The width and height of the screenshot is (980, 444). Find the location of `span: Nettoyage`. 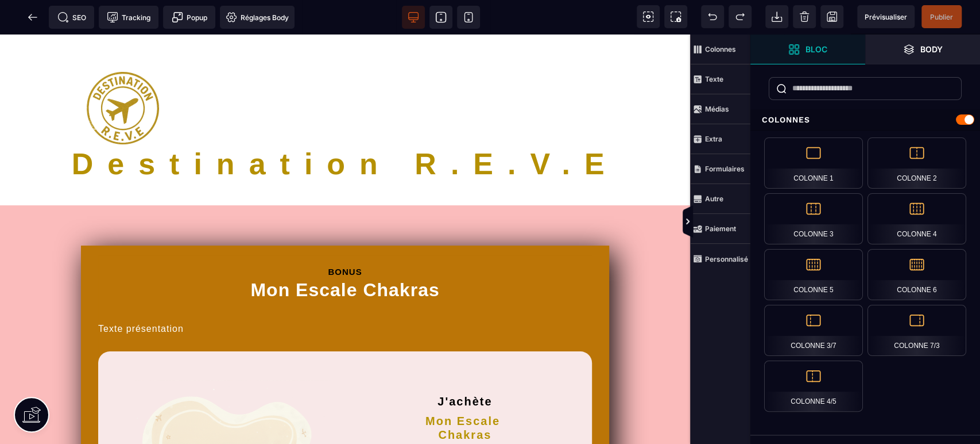

span: Nettoyage is located at coordinates (805, 16).